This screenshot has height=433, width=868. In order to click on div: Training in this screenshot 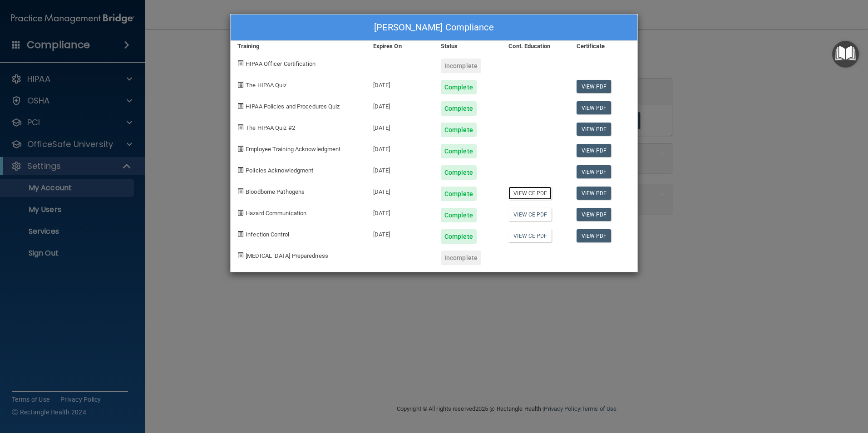, I will do `click(298, 46)`.